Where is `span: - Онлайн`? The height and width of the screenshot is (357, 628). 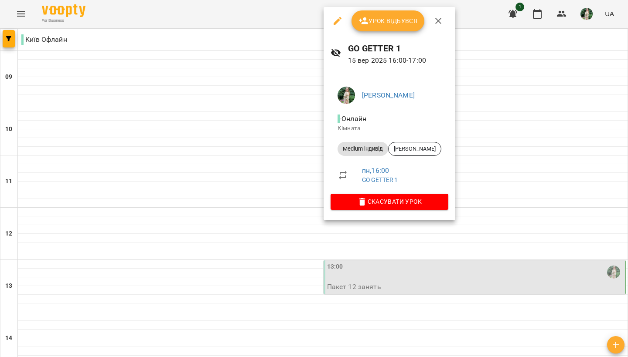
span: - Онлайн is located at coordinates (353, 119).